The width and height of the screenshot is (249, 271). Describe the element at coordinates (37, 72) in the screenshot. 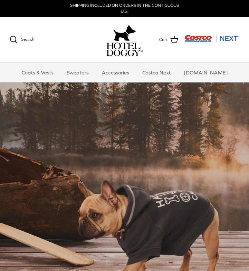

I see `a: Coats & Vests` at that location.